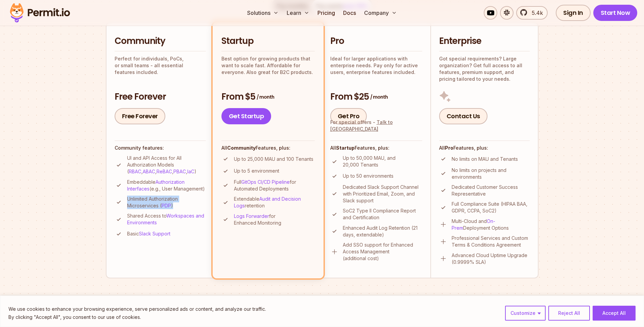 The image size is (644, 327). What do you see at coordinates (382, 194) in the screenshot?
I see `p: Dedicated Slack Support Channel with Prioritized Email, Zoom, and Slack support` at bounding box center [382, 194].